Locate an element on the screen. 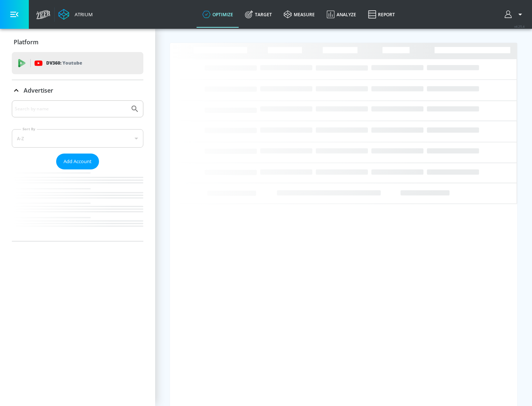  input: Search by name is located at coordinates (70, 109).